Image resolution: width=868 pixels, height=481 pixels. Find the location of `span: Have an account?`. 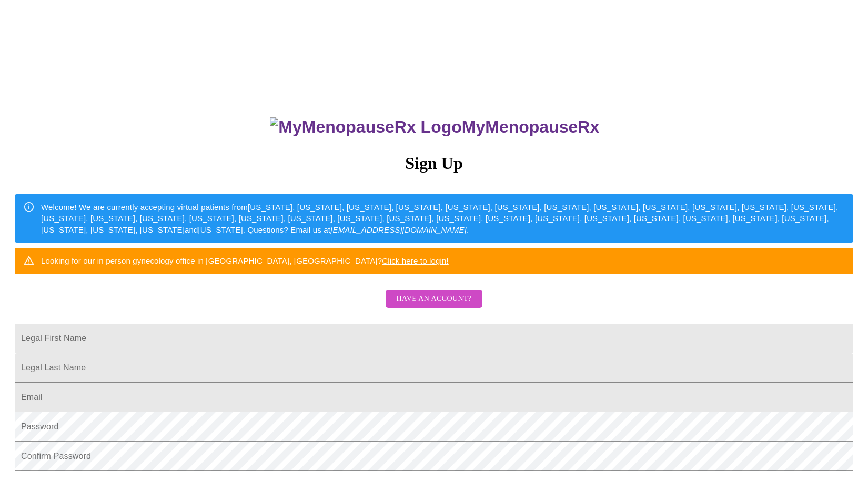

span: Have an account? is located at coordinates (434, 298).